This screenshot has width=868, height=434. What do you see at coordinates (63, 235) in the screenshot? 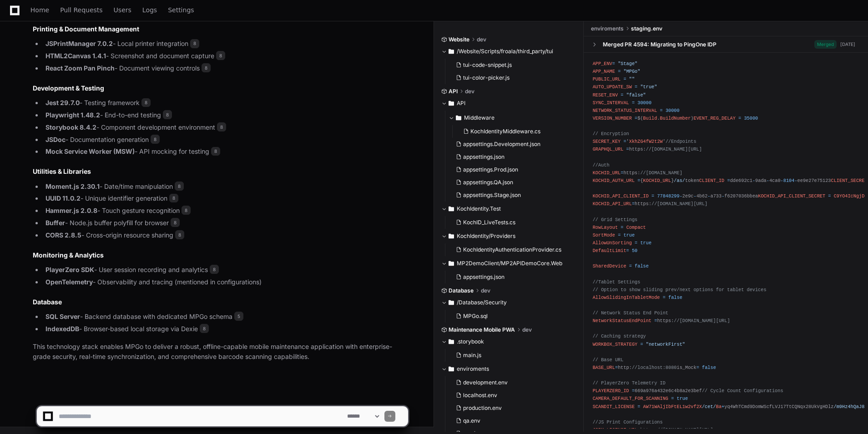
I see `strong: CORS 2.8.5` at bounding box center [63, 235].